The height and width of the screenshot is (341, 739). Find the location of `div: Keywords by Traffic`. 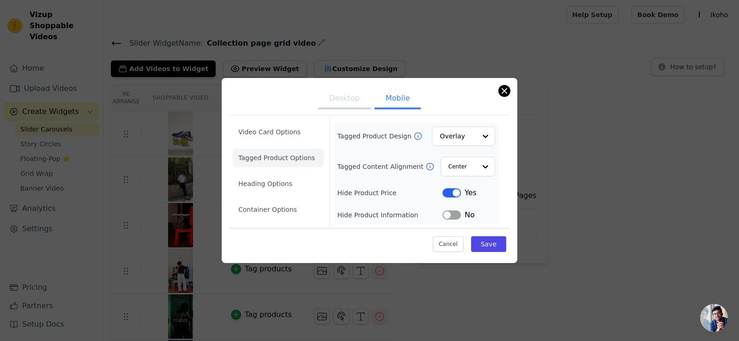

div: Keywords by Traffic is located at coordinates (129, 57).